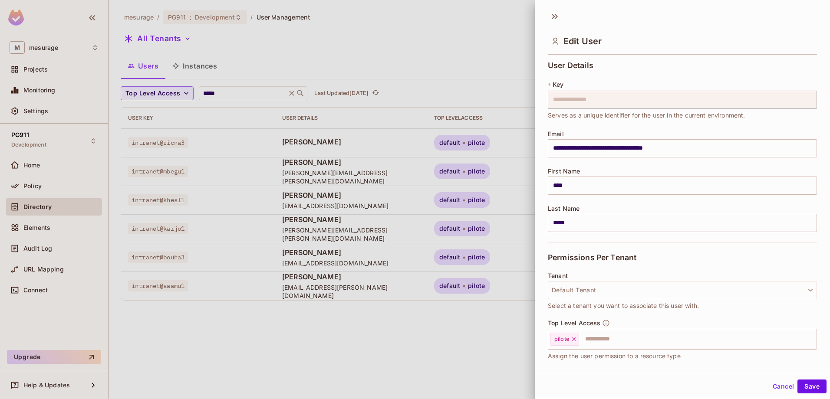  What do you see at coordinates (646, 115) in the screenshot?
I see `span: Serves as a unique identifier for the user in the current environment.` at bounding box center [646, 115].